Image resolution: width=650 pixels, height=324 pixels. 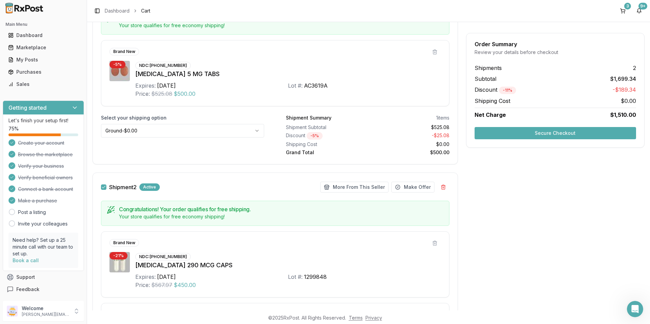 I want to click on label: Select your shipping option, so click(x=183, y=118).